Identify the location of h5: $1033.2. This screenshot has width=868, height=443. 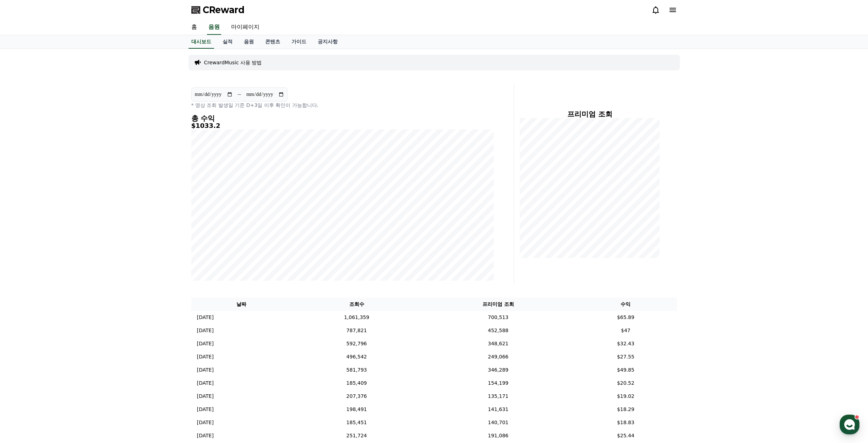
(343, 126).